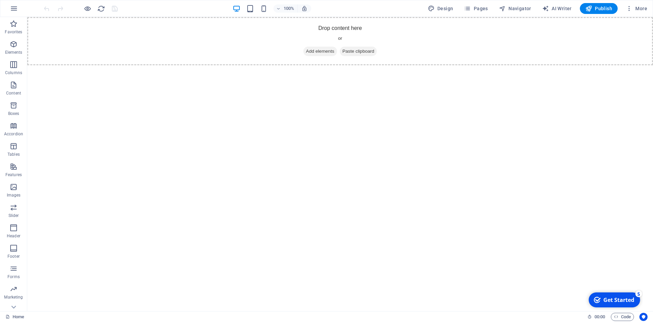 This screenshot has height=322, width=653. Describe the element at coordinates (600, 317) in the screenshot. I see `span: 00 00` at that location.